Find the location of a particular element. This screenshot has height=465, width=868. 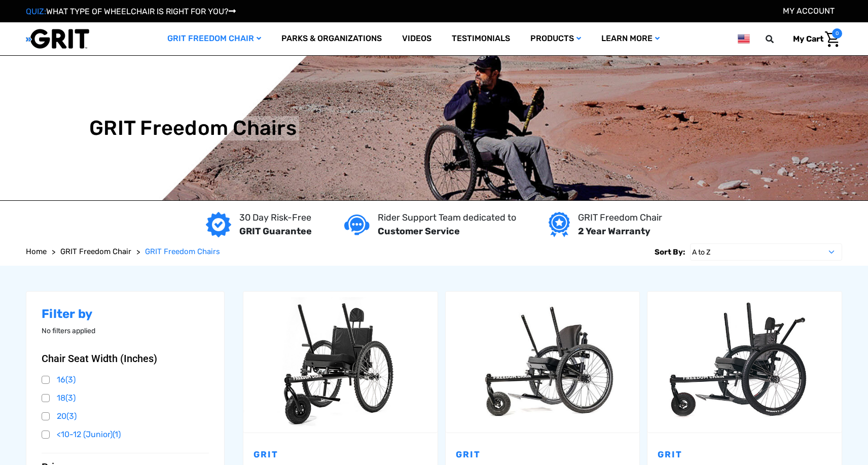

span: Chair Seat Width (Inches) is located at coordinates (99, 358).